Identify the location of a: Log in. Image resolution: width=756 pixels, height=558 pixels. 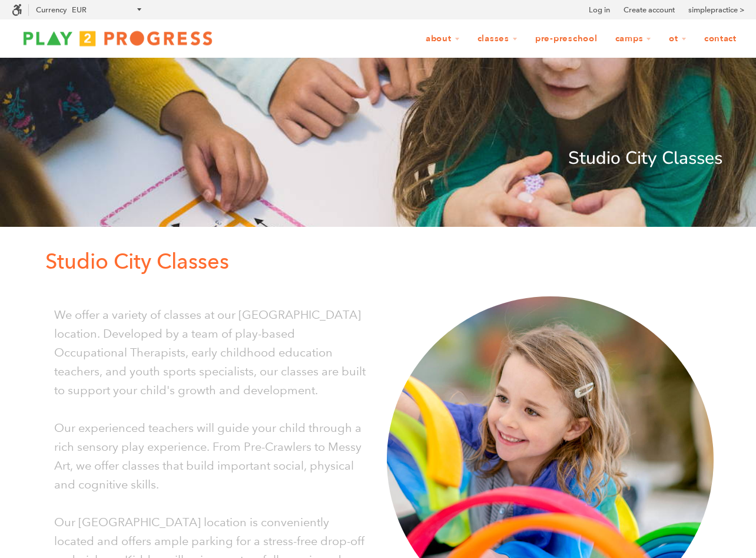
(600, 10).